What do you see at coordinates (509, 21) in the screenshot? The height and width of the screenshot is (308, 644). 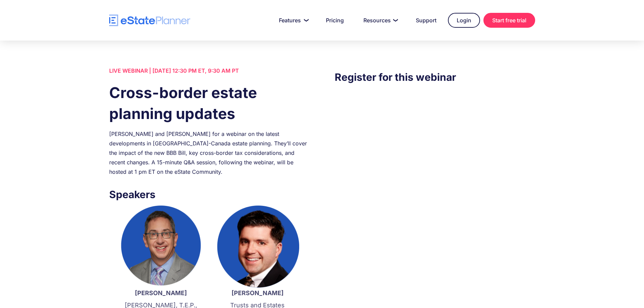 I see `a: Start free trial` at bounding box center [509, 21].